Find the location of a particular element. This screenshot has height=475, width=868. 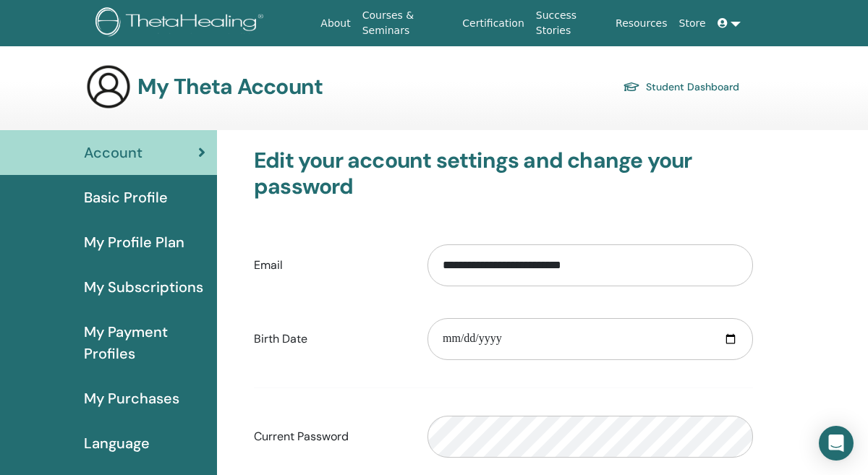

img: generic-user-icon.jpg is located at coordinates (108, 86).